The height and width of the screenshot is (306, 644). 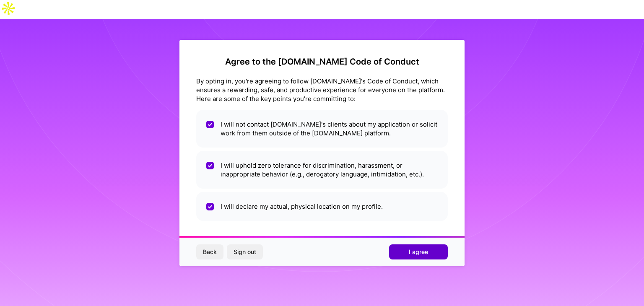 I want to click on span: Sign out, so click(x=245, y=252).